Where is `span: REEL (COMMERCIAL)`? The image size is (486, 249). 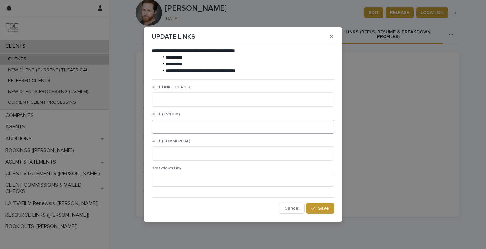 span: REEL (COMMERCIAL) is located at coordinates (171, 141).